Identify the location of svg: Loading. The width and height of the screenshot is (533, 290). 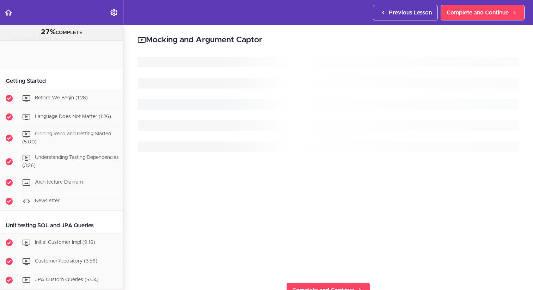
(328, 104).